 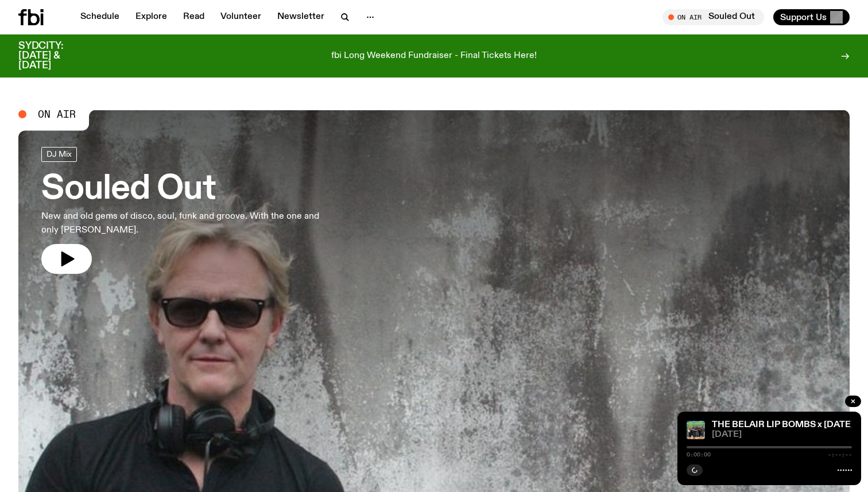 What do you see at coordinates (713, 17) in the screenshot?
I see `button: On AirSouled Out` at bounding box center [713, 17].